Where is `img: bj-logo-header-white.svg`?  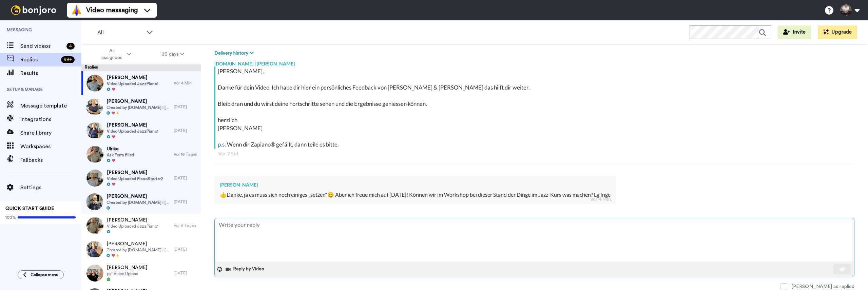 img: bj-logo-header-white.svg is located at coordinates (33, 10).